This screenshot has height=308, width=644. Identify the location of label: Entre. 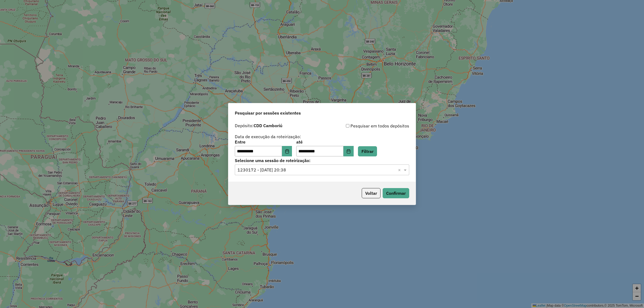
(263, 142).